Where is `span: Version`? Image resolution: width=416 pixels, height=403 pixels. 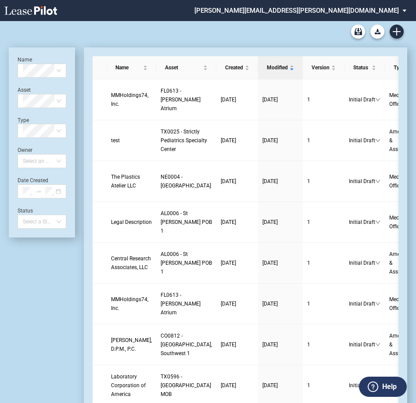
span: Version is located at coordinates (320, 68).